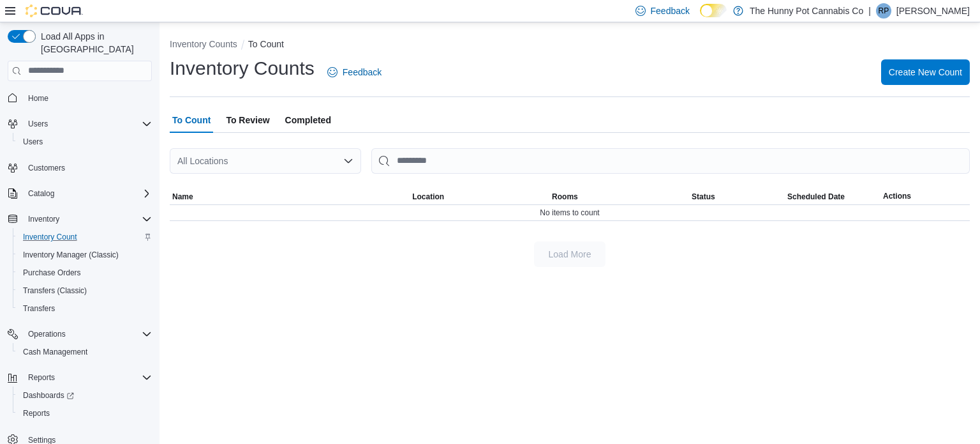  I want to click on p: The Hunny Pot Cannabis Co, so click(806, 11).